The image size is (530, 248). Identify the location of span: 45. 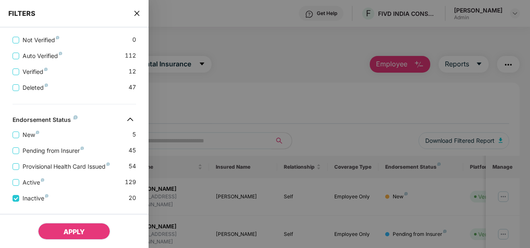
(132, 150).